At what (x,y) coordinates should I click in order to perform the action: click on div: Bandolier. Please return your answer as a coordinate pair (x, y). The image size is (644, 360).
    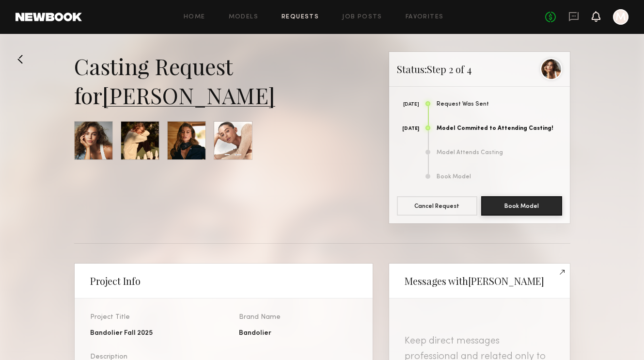
    Looking at the image, I should click on (298, 333).